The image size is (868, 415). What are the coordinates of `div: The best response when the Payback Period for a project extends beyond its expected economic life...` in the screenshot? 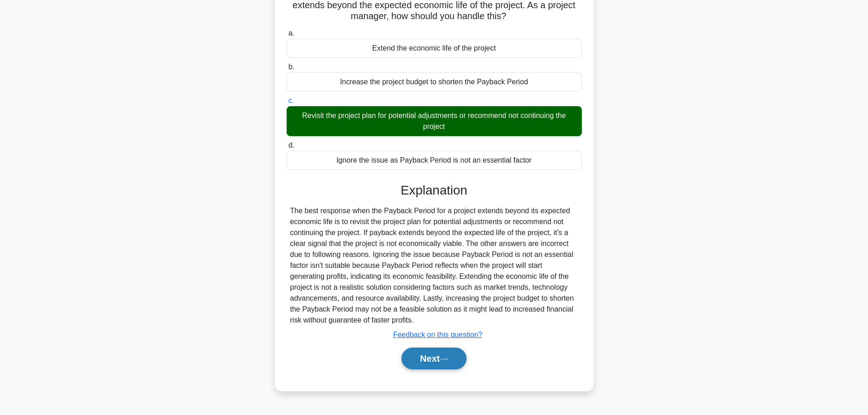 It's located at (434, 266).